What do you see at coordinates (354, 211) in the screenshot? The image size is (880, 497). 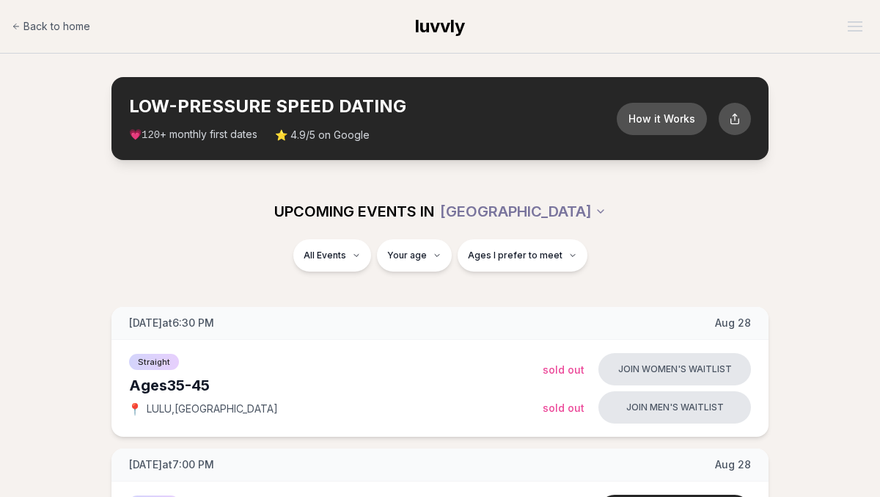 I see `span: UPCOMING EVENTS IN` at bounding box center [354, 211].